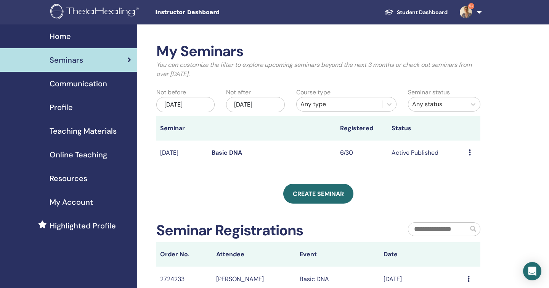  I want to click on h2: My Seminars, so click(319, 52).